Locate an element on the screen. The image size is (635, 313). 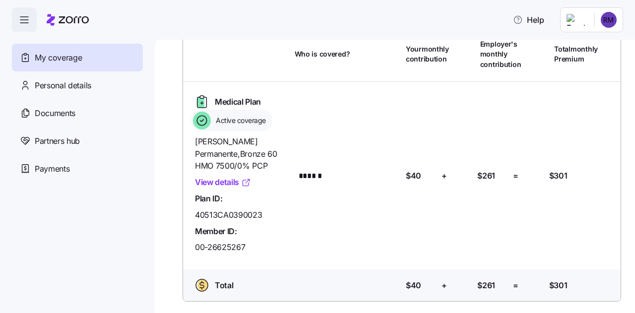
span: Partners hub is located at coordinates (57, 141).